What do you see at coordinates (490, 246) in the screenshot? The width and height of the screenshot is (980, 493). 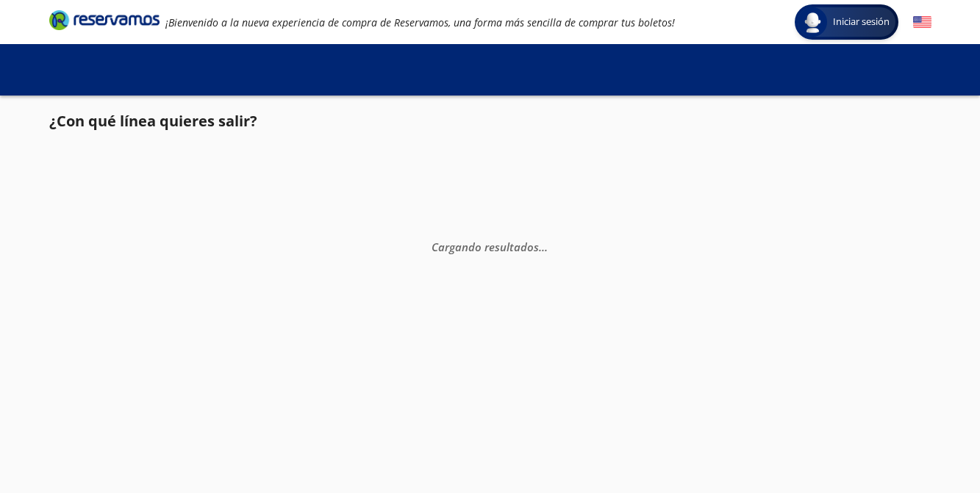 I see `em: Cargando resultados` at bounding box center [490, 246].